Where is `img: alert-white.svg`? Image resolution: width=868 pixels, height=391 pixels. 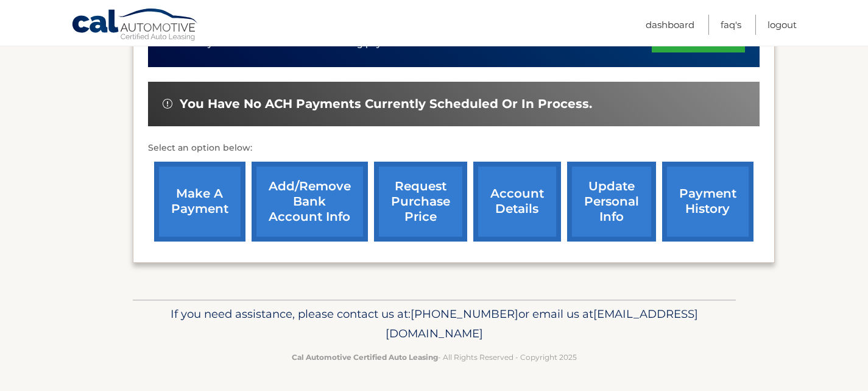 img: alert-white.svg is located at coordinates (167, 103).